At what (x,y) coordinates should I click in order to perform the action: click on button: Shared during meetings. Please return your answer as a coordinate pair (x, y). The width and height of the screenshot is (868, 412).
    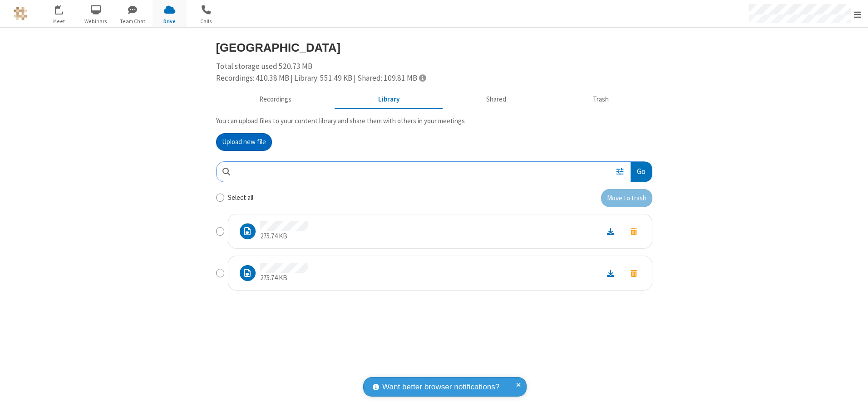
    Looking at the image, I should click on (496, 100).